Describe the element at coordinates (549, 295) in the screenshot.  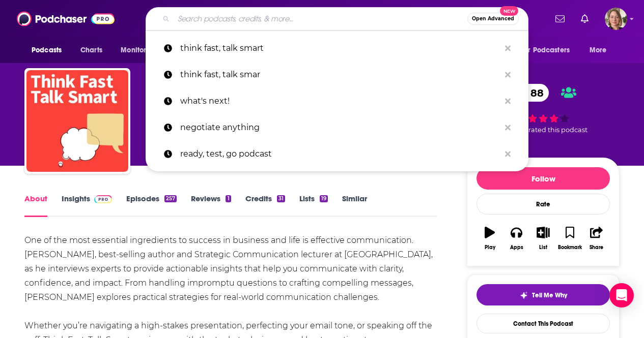
I see `span: Tell Me Why` at that location.